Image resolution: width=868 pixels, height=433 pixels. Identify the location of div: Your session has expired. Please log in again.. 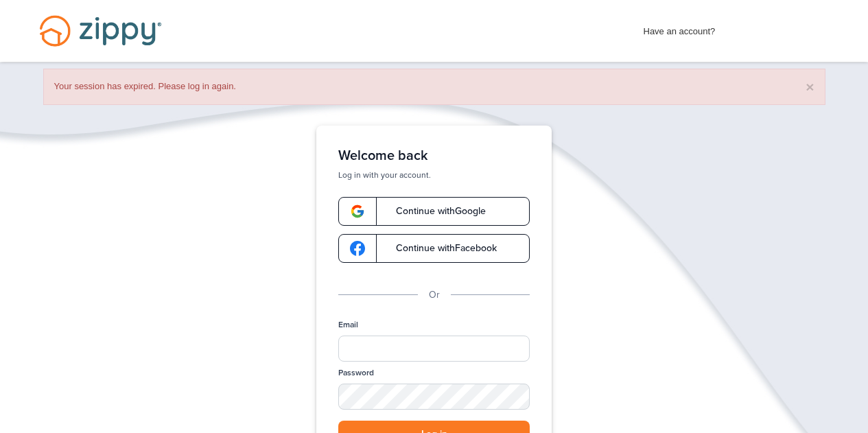
(434, 86).